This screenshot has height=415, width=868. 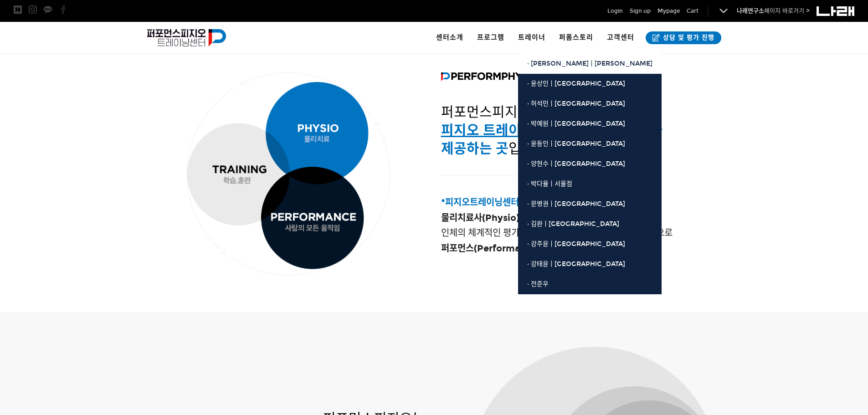 I want to click on span: 센터소개, so click(x=450, y=38).